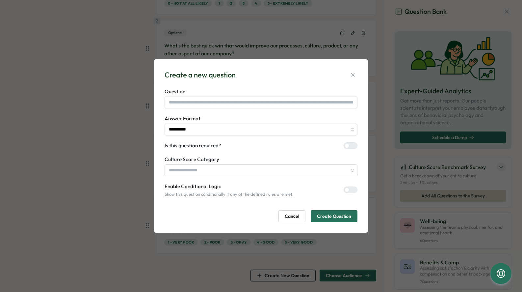 This screenshot has height=292, width=522. Describe the element at coordinates (334, 216) in the screenshot. I see `span: Create Question` at that location.